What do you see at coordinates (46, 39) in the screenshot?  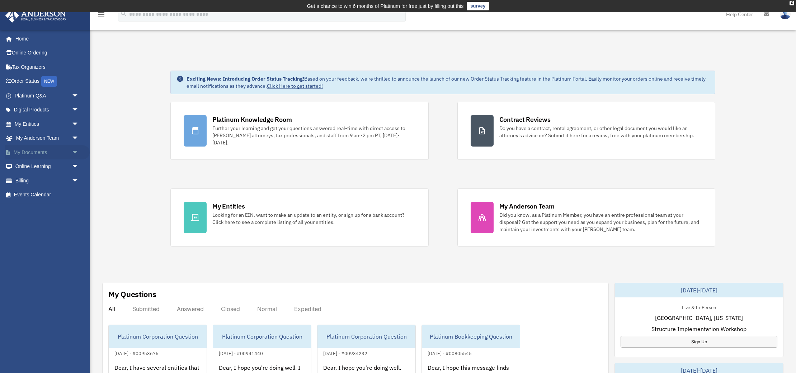 I see `a: Home` at bounding box center [46, 39].